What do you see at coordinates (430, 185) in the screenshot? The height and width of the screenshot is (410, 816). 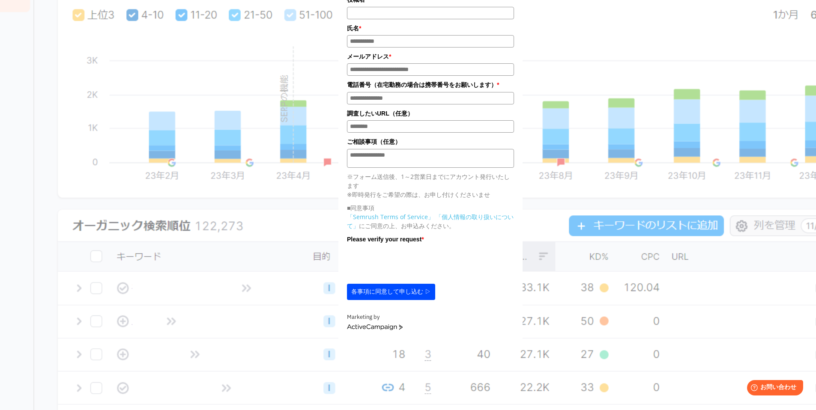 I see `p: ※フォーム送信後、1～2営業日までにアカウント発行いたします ※即時発行をご希望の際は、お申し付けくださいませ` at bounding box center [430, 185].